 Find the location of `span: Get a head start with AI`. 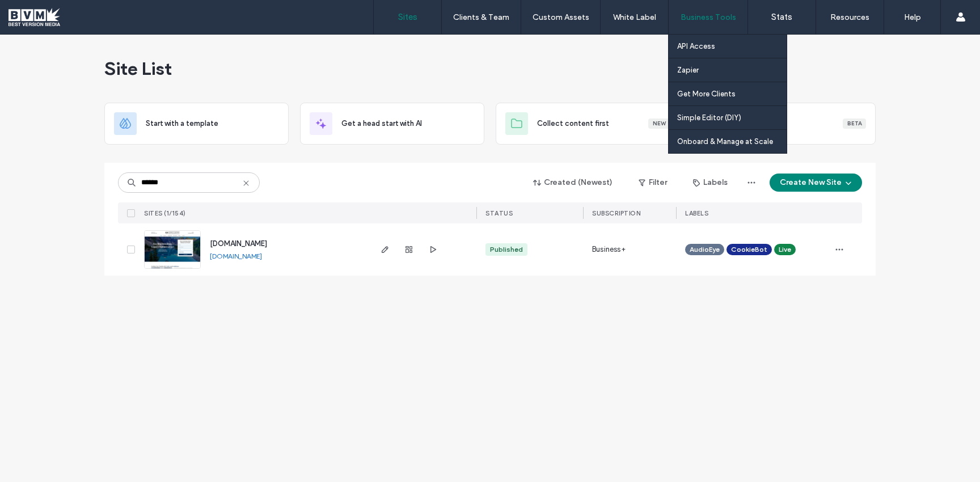

span: Get a head start with AI is located at coordinates (382, 123).